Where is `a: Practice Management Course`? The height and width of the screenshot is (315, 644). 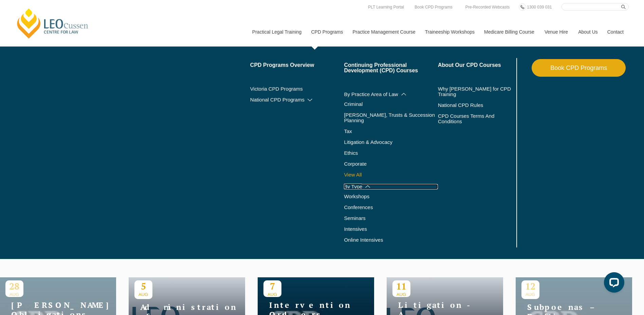 a: Practice Management Course is located at coordinates (384, 32).